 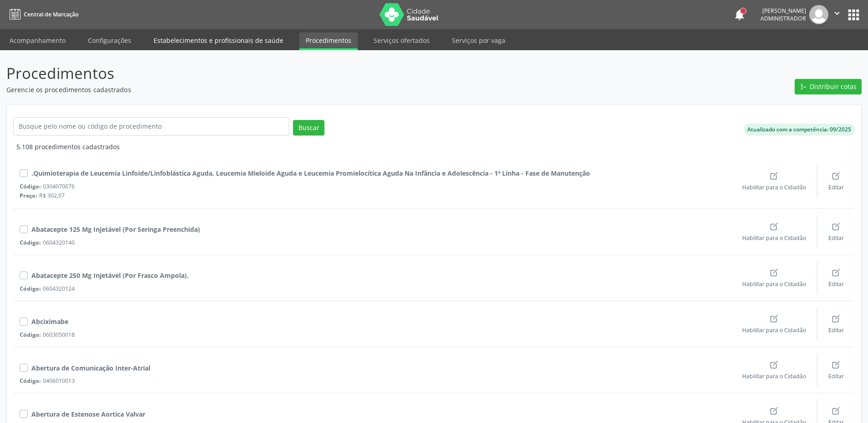 I want to click on div: 0406010013, so click(x=375, y=380).